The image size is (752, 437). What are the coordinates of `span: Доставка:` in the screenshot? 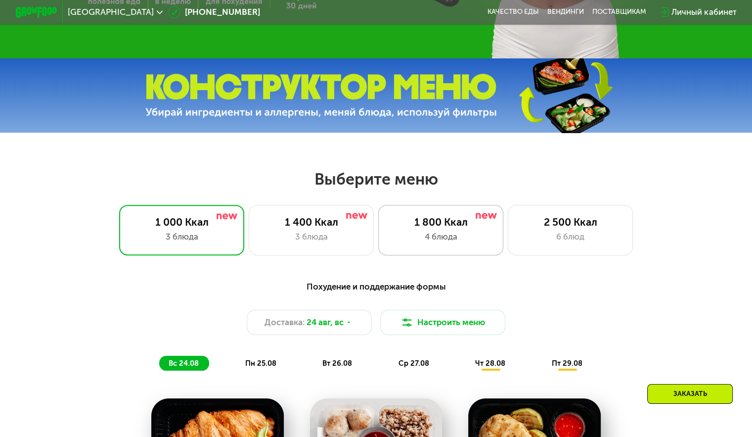 It's located at (284, 322).